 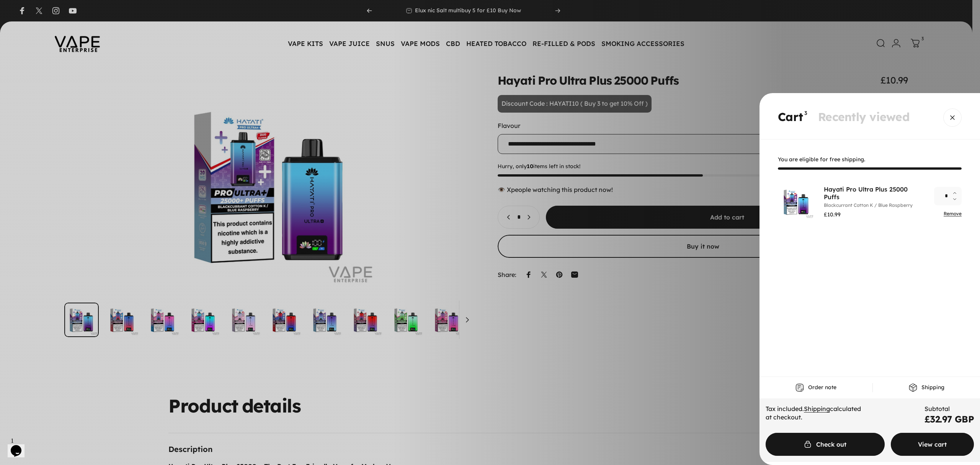 I want to click on img: Hayati Pro Ultra Plus 25000 Puffs, so click(x=796, y=201).